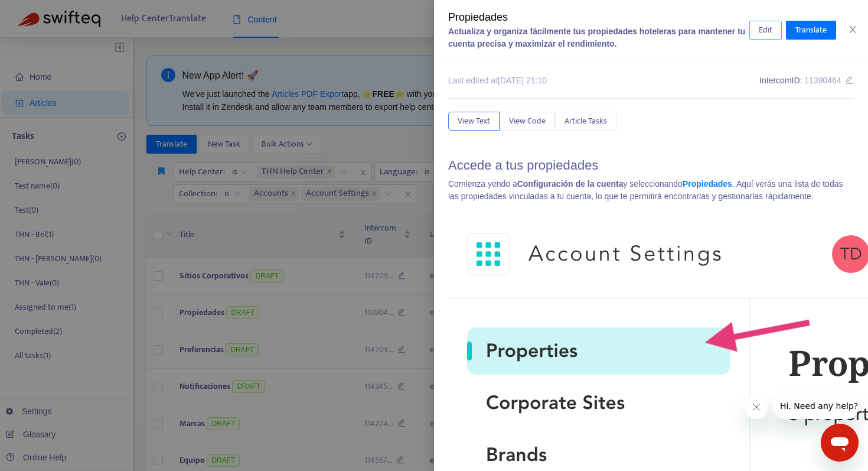 The image size is (868, 471). I want to click on button: View Code, so click(527, 121).